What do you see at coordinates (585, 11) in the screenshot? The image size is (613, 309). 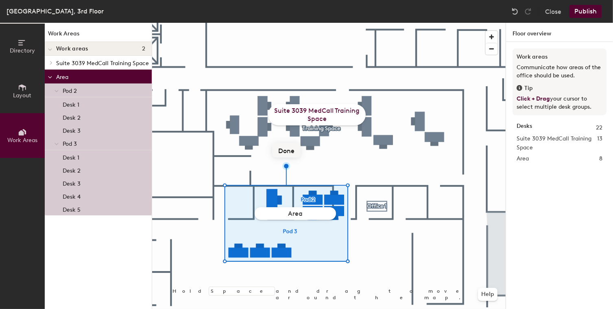 I see `button: Publish` at bounding box center [585, 11].